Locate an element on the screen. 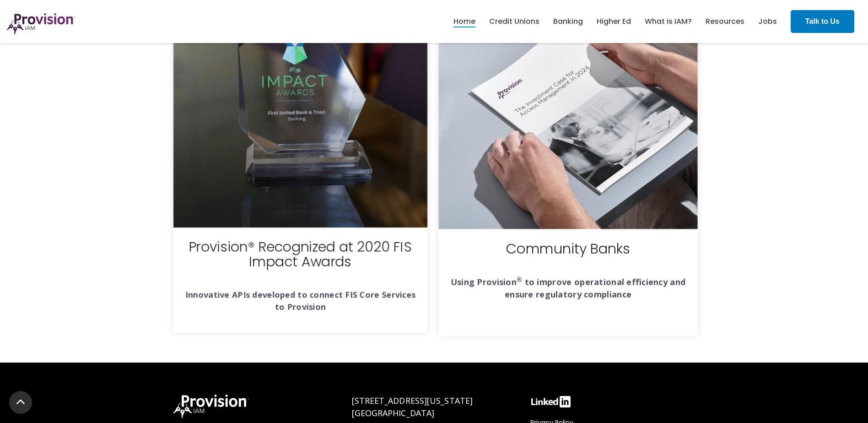 The width and height of the screenshot is (868, 423). img: linkedin is located at coordinates (551, 401).